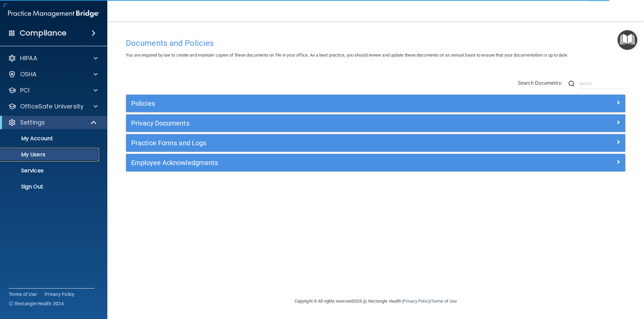 The height and width of the screenshot is (319, 644). I want to click on a: Employee Acknowledgments, so click(375, 163).